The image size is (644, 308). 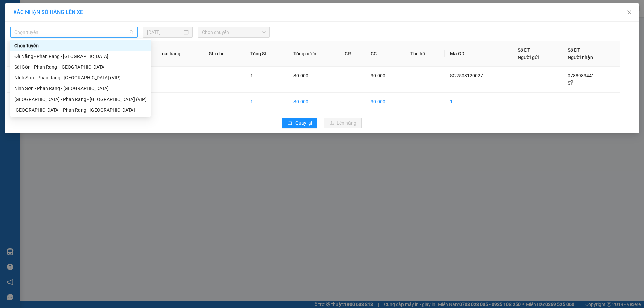 What do you see at coordinates (630, 13) in the screenshot?
I see `span: close` at bounding box center [630, 13].